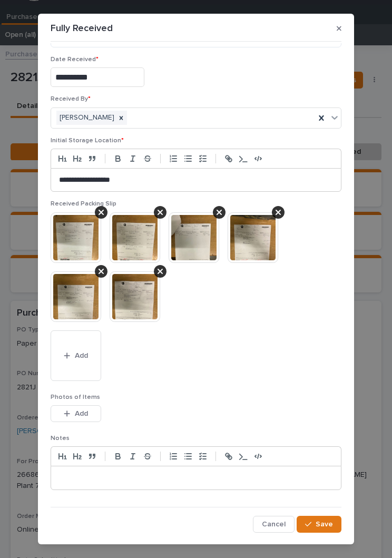 The image size is (392, 558). I want to click on span: Received Packing Slip, so click(84, 204).